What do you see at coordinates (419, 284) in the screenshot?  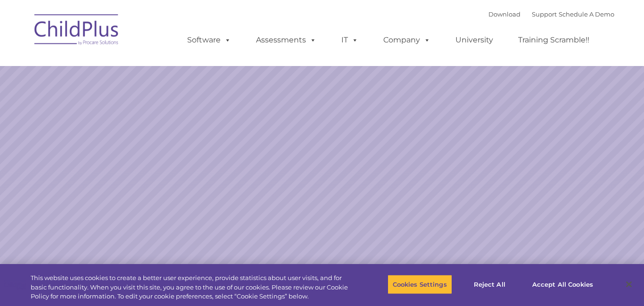 I see `button: Cookies Settings` at bounding box center [419, 284].